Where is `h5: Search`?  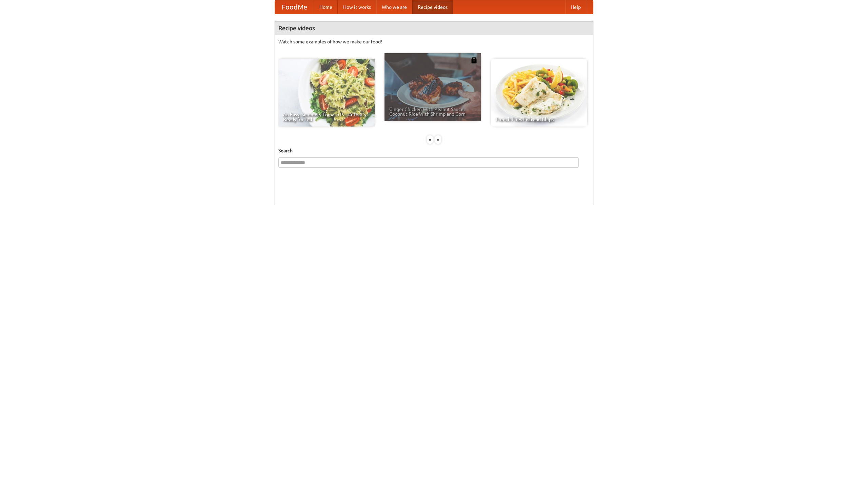
h5: Search is located at coordinates (434, 151).